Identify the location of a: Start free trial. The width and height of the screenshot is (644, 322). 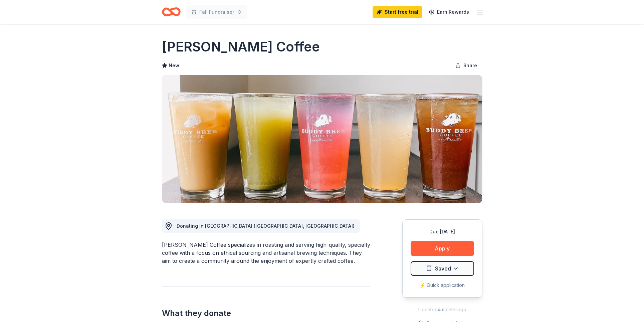
(397, 12).